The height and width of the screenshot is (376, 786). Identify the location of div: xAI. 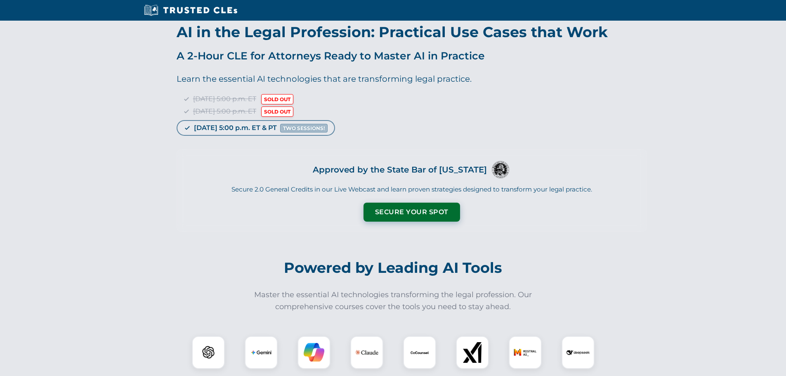
(472, 352).